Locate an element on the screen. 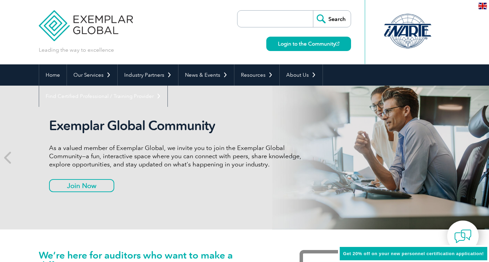 The image size is (489, 262). a: Industry Partners is located at coordinates (148, 75).